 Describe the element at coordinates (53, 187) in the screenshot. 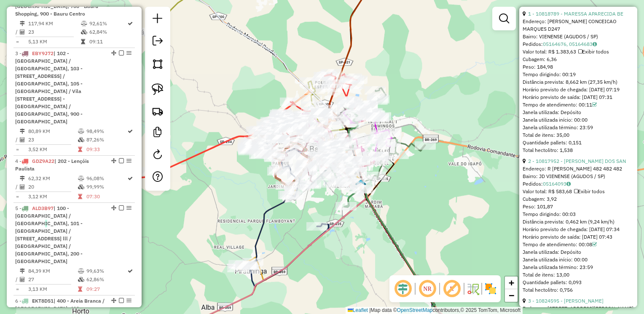

I see `td: 20` at that location.